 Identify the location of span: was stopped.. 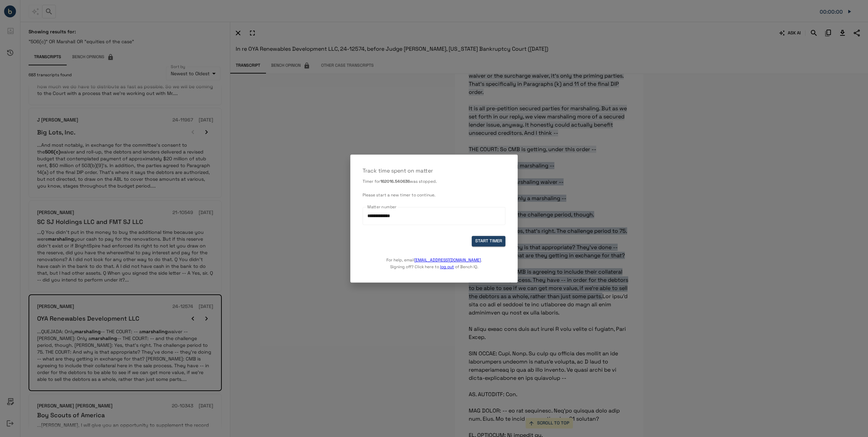
(423, 181).